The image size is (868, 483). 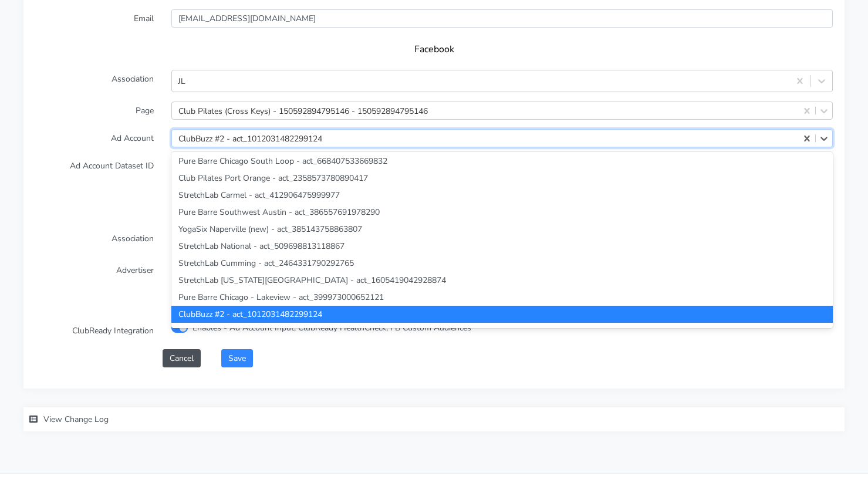 I want to click on h5: TikTok, so click(x=434, y=209).